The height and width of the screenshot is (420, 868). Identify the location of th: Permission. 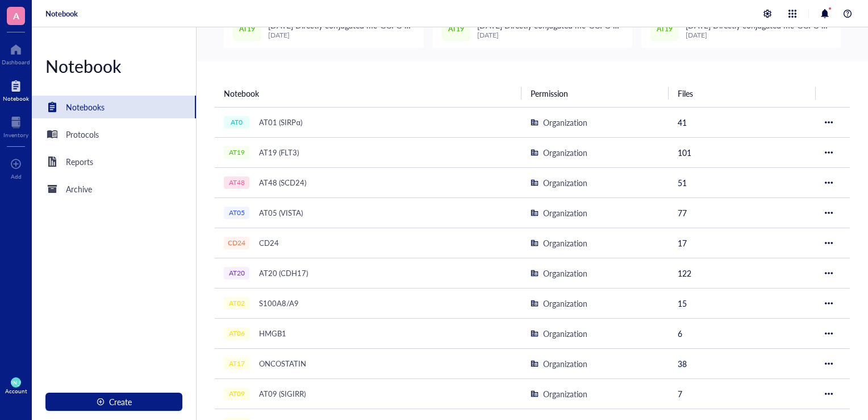
(595, 93).